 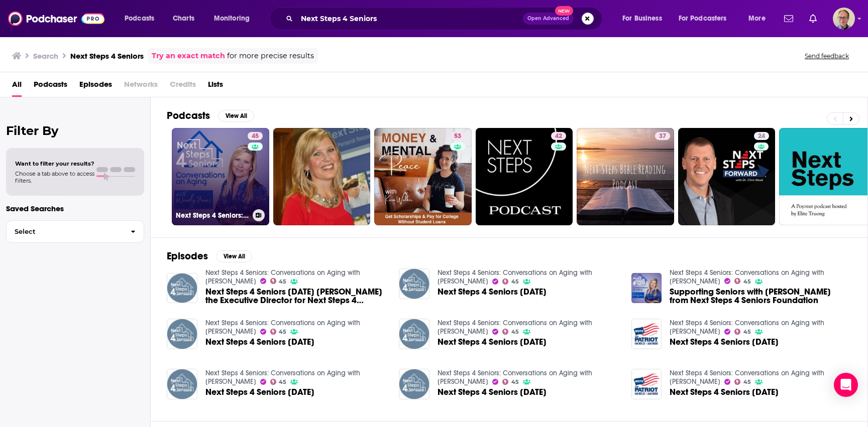 I want to click on img: User Profile, so click(x=844, y=18).